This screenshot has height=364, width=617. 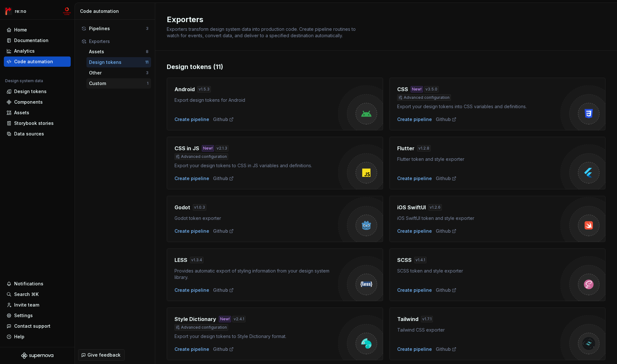 What do you see at coordinates (408, 319) in the screenshot?
I see `h4: Tailwind` at bounding box center [408, 319].